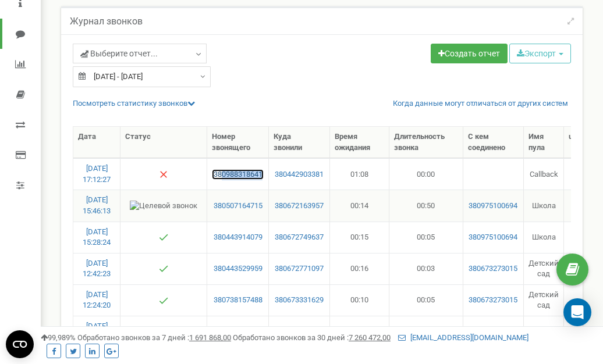 This screenshot has height=364, width=603. What do you see at coordinates (299, 174) in the screenshot?
I see `a: 380442903381` at bounding box center [299, 174].